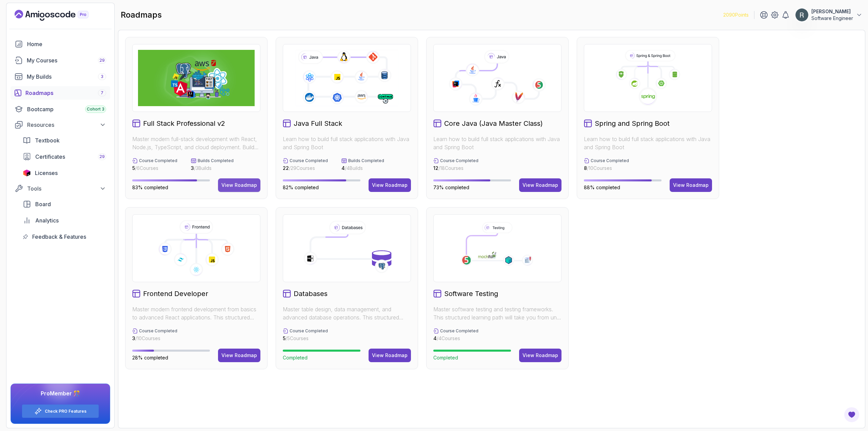  I want to click on span: Analytics, so click(47, 221).